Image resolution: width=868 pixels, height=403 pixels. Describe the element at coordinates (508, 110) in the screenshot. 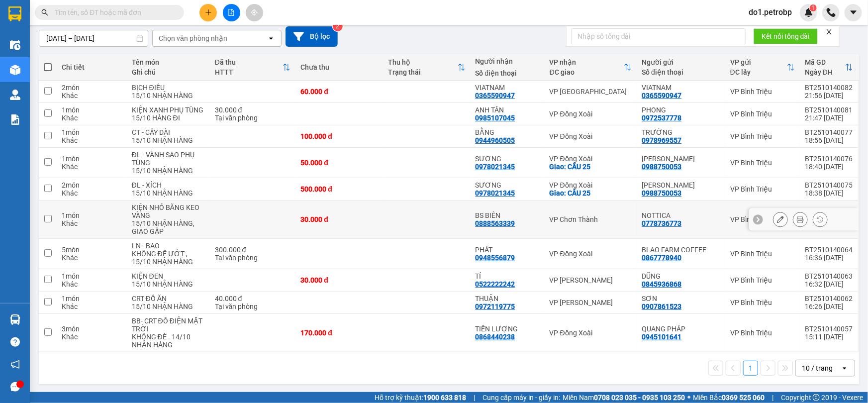

I see `div: ANH TÂN` at that location.